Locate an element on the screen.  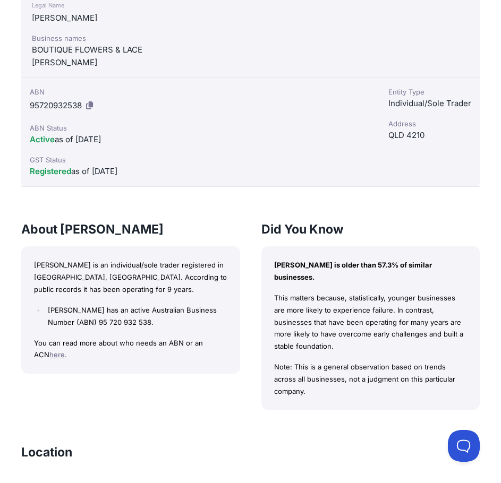
div: Address is located at coordinates (429, 124).